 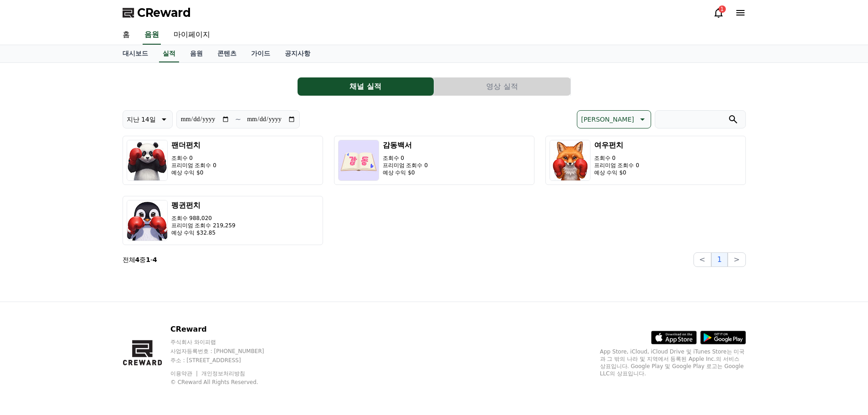 I want to click on a: 1, so click(x=719, y=13).